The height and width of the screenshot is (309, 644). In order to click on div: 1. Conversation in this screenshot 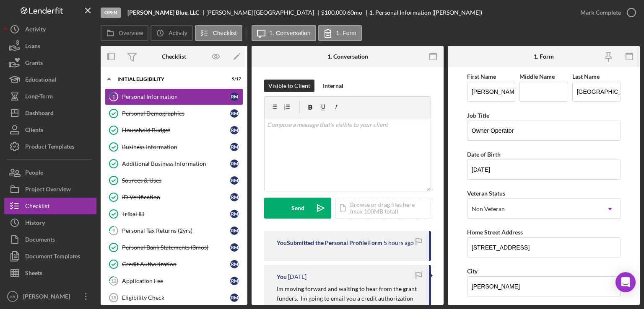, I will do `click(348, 57)`.